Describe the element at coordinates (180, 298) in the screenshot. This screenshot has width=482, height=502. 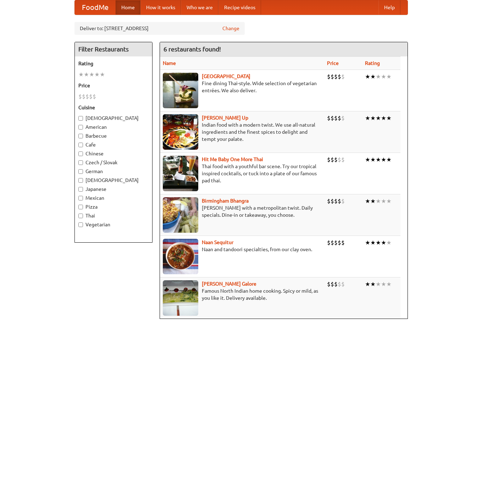
I see `img: currygalore.jpg` at that location.